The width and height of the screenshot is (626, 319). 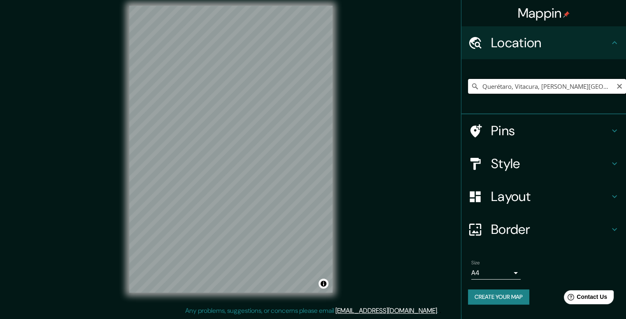 I want to click on label: Size, so click(x=475, y=263).